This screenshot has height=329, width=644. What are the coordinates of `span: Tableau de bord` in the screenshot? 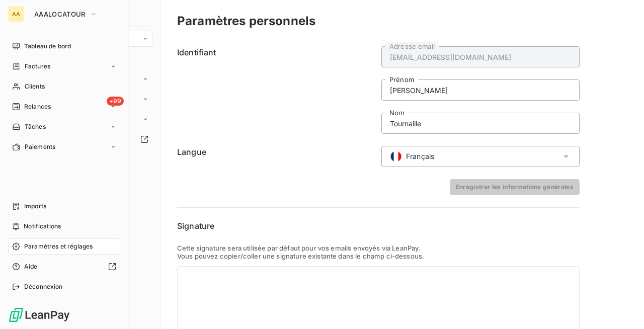 It's located at (47, 46).